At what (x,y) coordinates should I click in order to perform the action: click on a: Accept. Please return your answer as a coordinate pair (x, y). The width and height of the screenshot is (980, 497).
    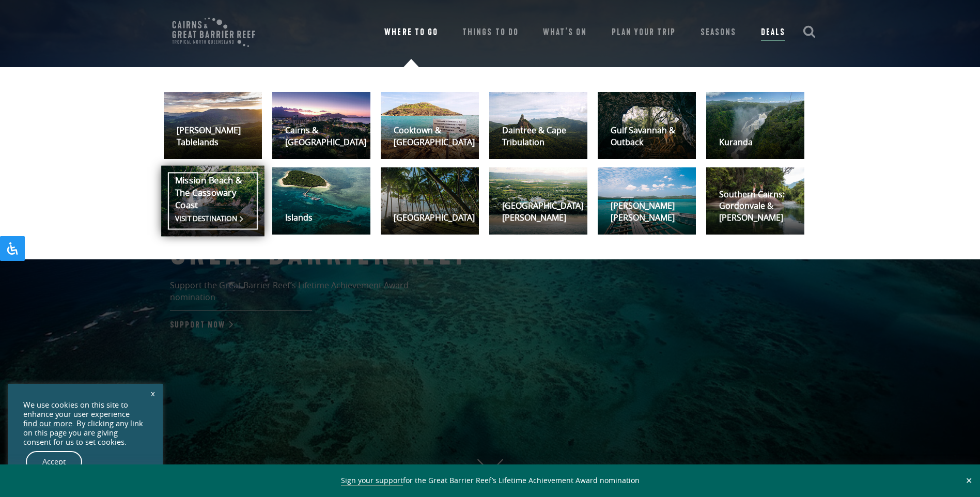
    Looking at the image, I should click on (53, 461).